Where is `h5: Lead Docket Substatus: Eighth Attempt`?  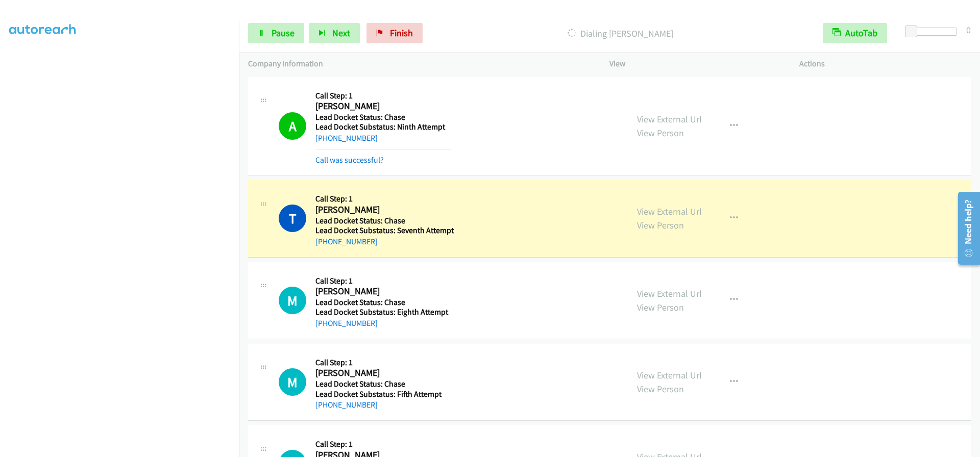 h5: Lead Docket Substatus: Eighth Attempt is located at coordinates (383, 312).